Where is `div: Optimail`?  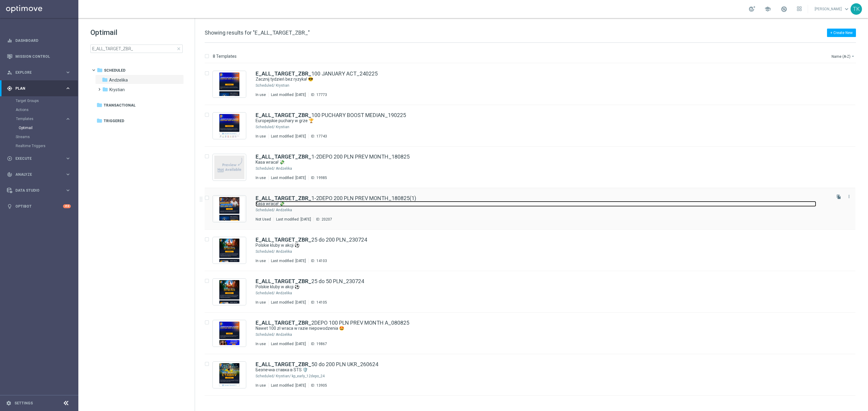 div: Optimail is located at coordinates (48, 128).